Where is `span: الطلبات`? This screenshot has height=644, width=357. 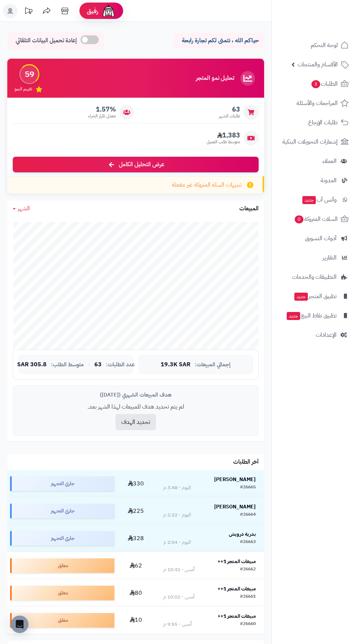 span: الطلبات is located at coordinates (324, 84).